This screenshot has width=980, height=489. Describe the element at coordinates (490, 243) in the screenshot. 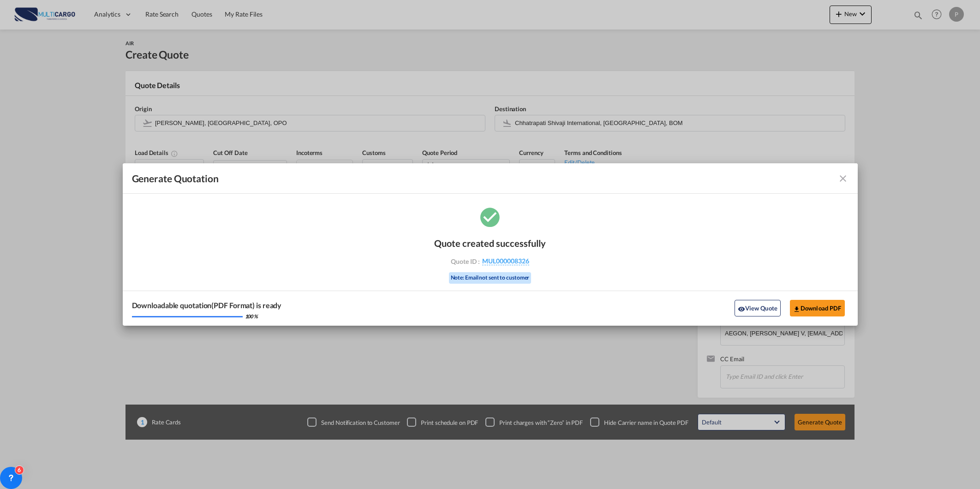

I see `div: Quote created successfully` at that location.